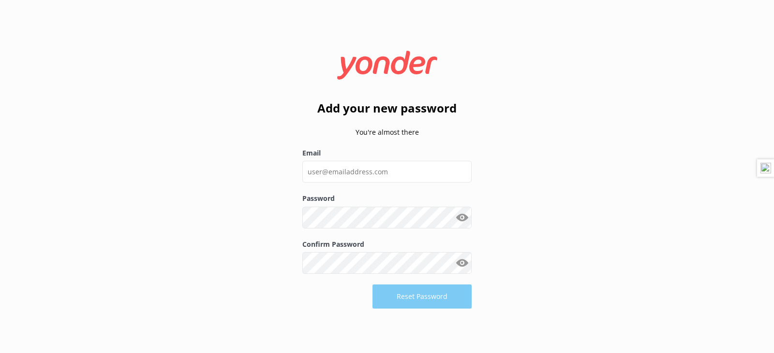  Describe the element at coordinates (387, 199) in the screenshot. I see `label: Password` at that location.